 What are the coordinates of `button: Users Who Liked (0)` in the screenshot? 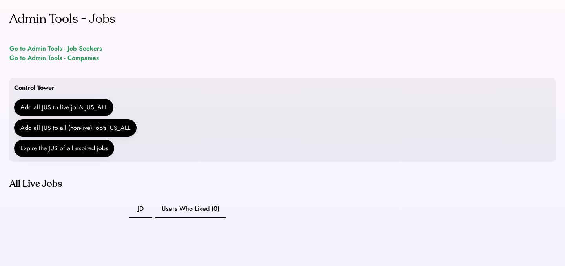 It's located at (190, 209).